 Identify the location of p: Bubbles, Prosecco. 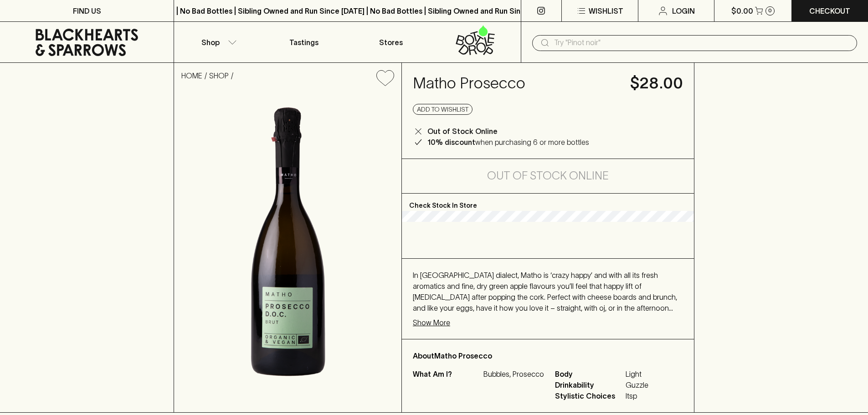
(514, 374).